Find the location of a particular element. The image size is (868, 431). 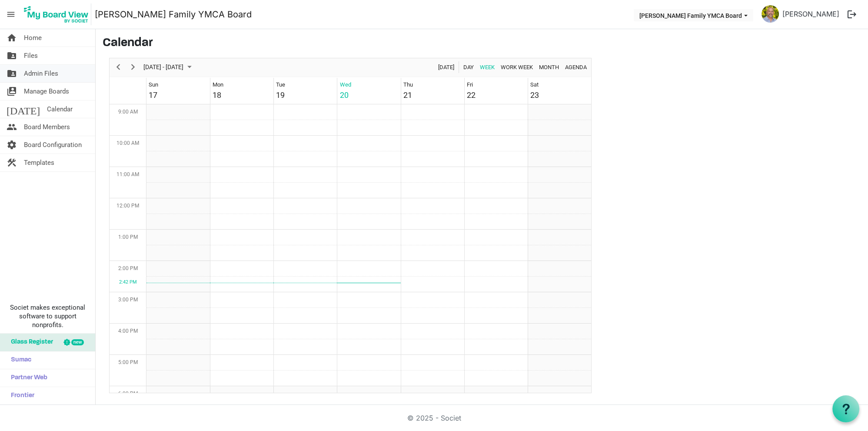

span: Sumac is located at coordinates (19, 360).